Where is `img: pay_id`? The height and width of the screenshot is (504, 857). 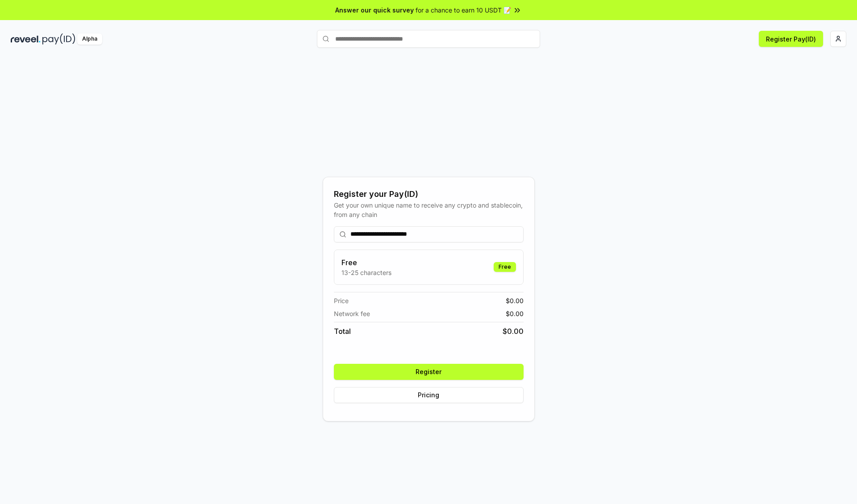 img: pay_id is located at coordinates (59, 39).